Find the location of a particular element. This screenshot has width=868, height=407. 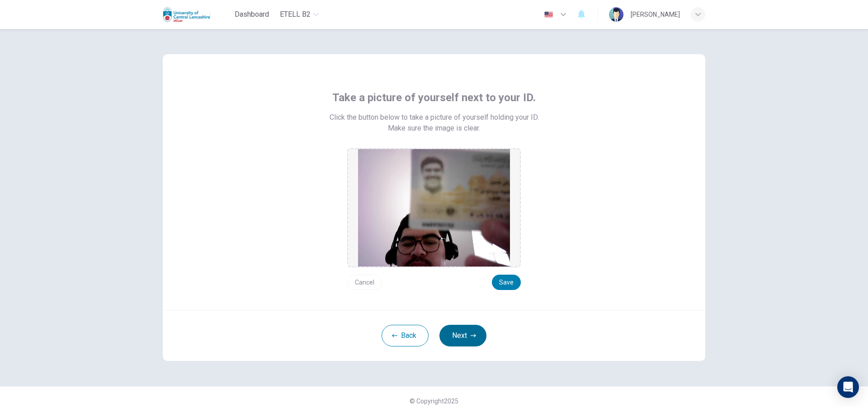

span: Make sure the image is clear. is located at coordinates (434, 129).